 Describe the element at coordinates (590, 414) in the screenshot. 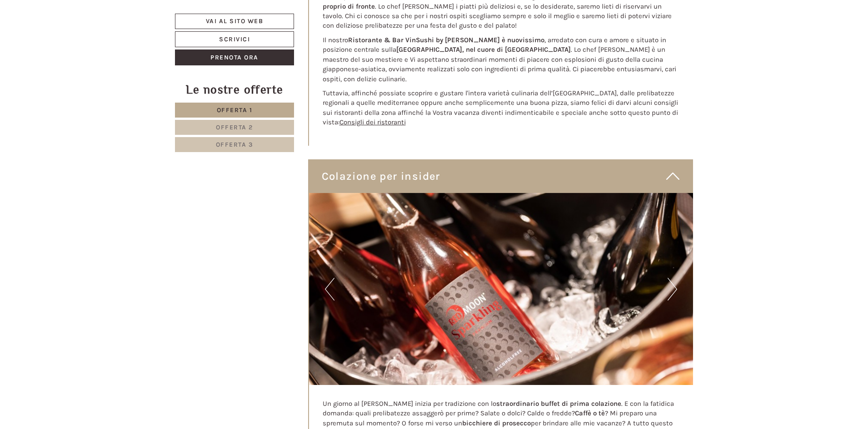

I see `strong: Caffè o tè` at that location.